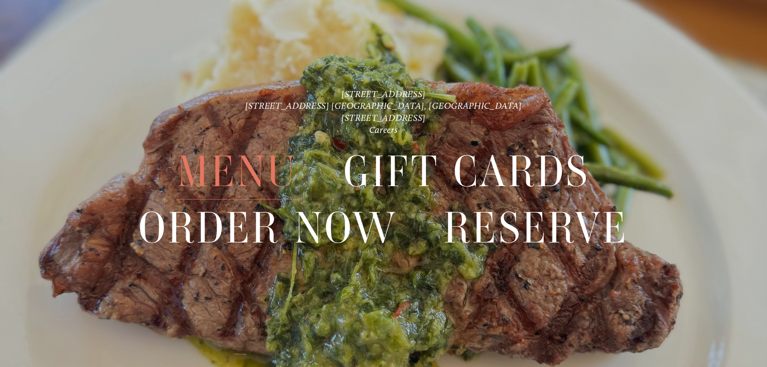 This screenshot has height=367, width=767. Describe the element at coordinates (536, 227) in the screenshot. I see `a: Reserve` at that location.